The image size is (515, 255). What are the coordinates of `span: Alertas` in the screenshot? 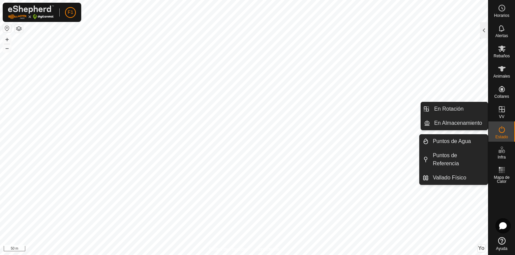 It's located at (501, 36).